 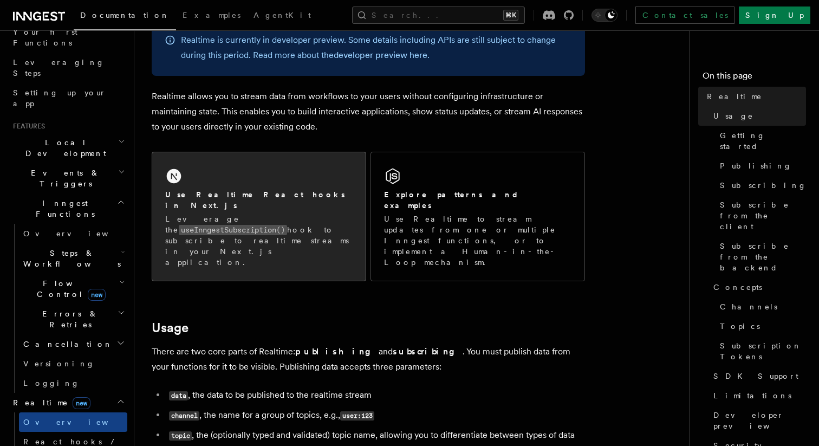 I want to click on a: Versioning, so click(x=73, y=364).